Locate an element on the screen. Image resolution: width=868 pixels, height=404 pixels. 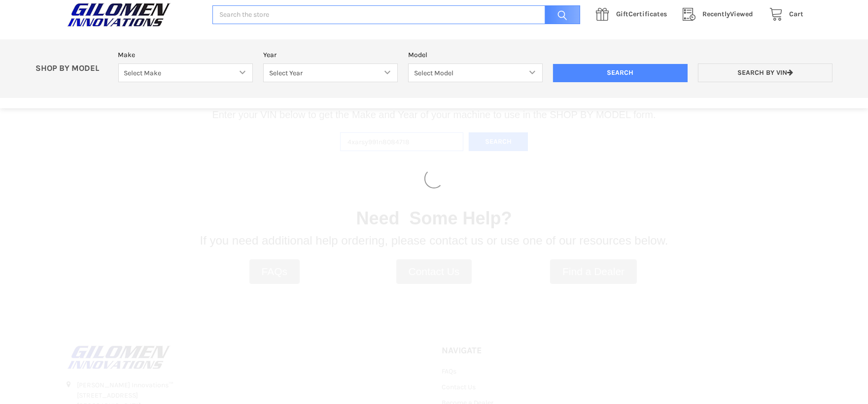
a: Search by VIN is located at coordinates (765, 73).